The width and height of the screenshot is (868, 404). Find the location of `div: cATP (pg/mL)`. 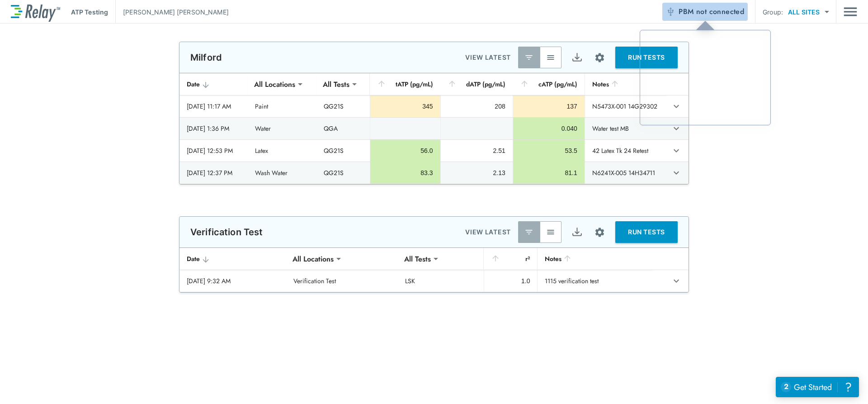

div: cATP (pg/mL) is located at coordinates (548, 84).